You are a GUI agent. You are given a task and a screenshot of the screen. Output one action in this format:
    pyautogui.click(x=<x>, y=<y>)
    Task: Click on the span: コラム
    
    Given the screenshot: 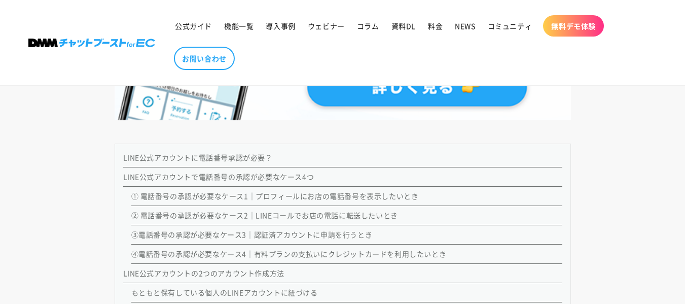 What is the action you would take?
    pyautogui.click(x=368, y=26)
    